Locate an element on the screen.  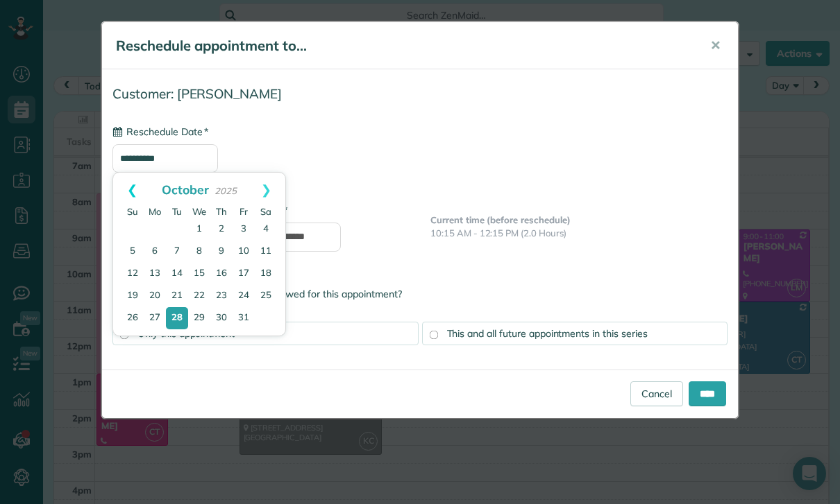
a: 10 is located at coordinates (243, 252).